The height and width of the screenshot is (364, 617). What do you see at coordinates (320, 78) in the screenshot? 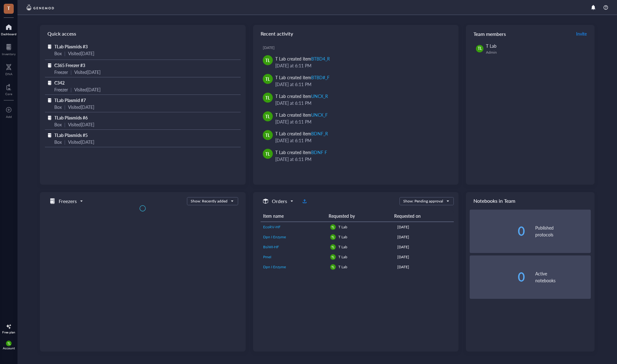
I see `div: BTBD#_F` at bounding box center [320, 78].